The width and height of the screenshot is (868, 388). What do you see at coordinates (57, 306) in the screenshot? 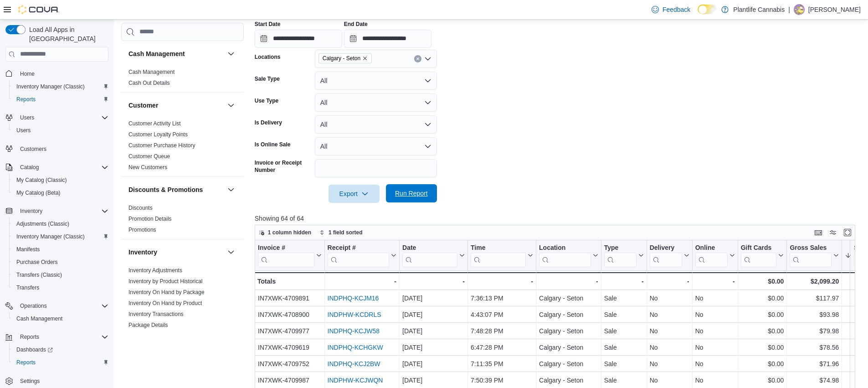
I see `button: Operations` at bounding box center [57, 306].